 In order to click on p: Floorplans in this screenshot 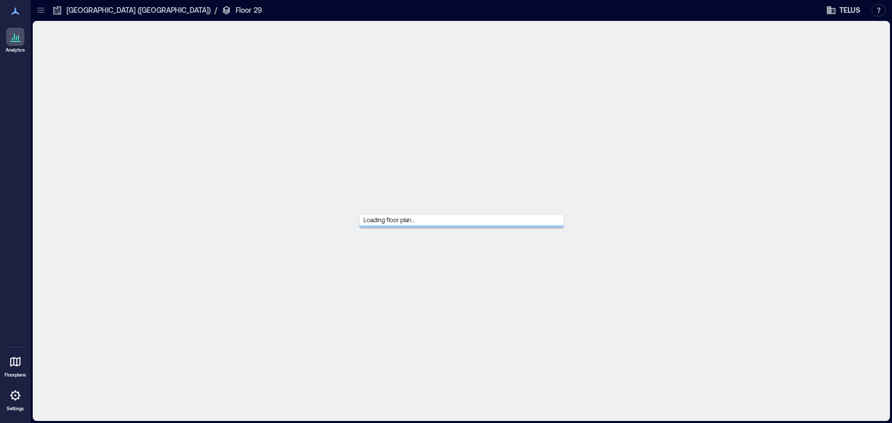, I will do `click(15, 375)`.